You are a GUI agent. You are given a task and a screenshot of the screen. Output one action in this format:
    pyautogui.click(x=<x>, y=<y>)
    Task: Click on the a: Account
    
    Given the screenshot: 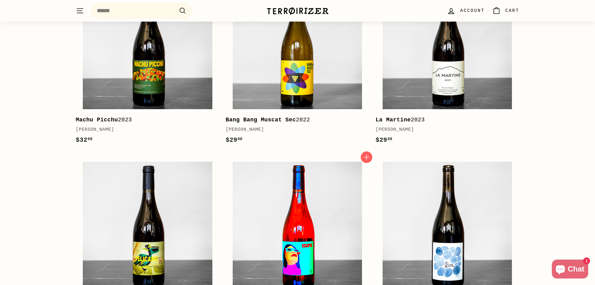 What is the action you would take?
    pyautogui.click(x=466, y=11)
    